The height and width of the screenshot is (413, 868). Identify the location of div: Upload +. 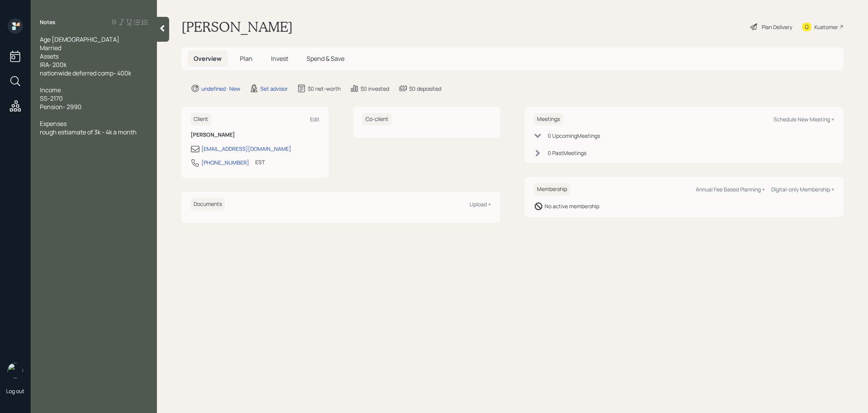
(481, 204).